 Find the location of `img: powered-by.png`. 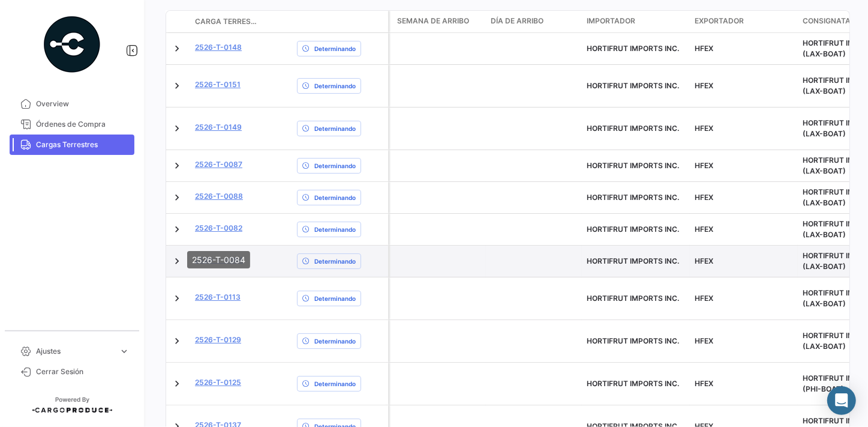

img: powered-by.png is located at coordinates (72, 45).